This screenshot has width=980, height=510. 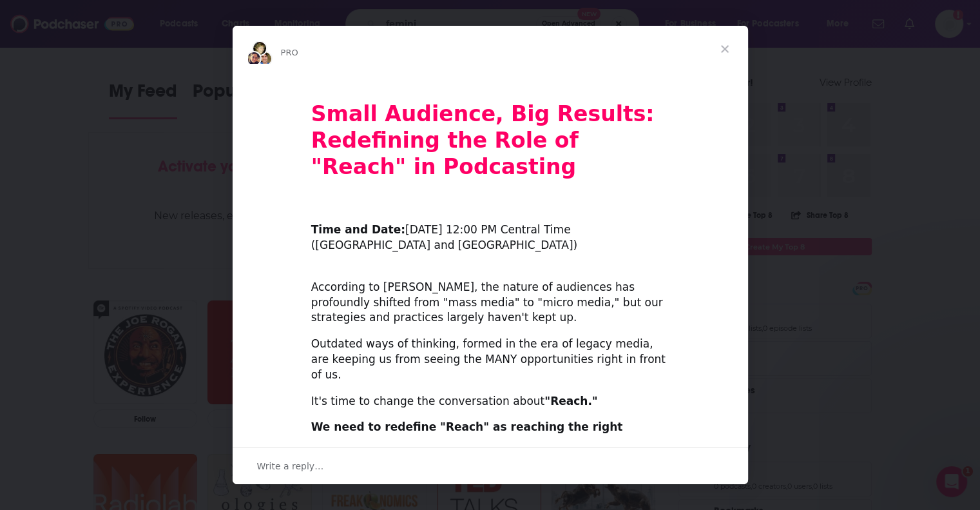 I want to click on span: Close, so click(x=725, y=49).